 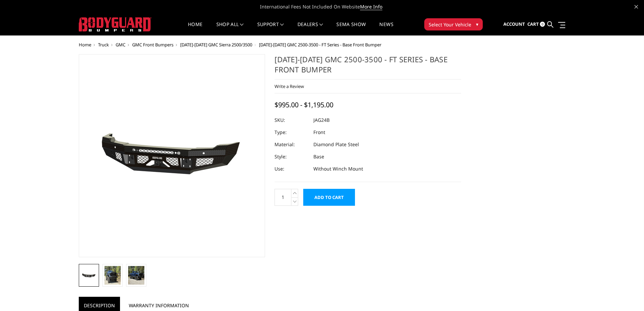 I want to click on span: GMC, so click(x=120, y=44).